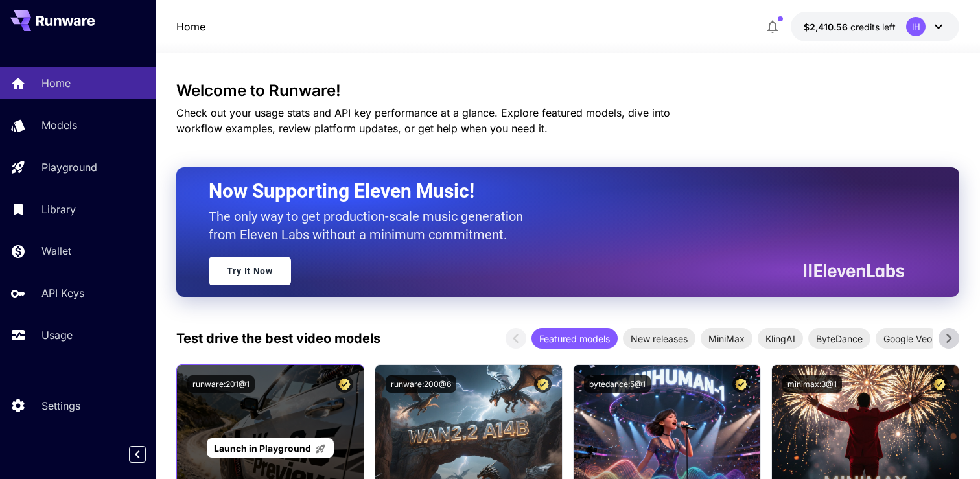 This screenshot has width=980, height=479. Describe the element at coordinates (270, 447) in the screenshot. I see `a: Launch in Playground` at that location.